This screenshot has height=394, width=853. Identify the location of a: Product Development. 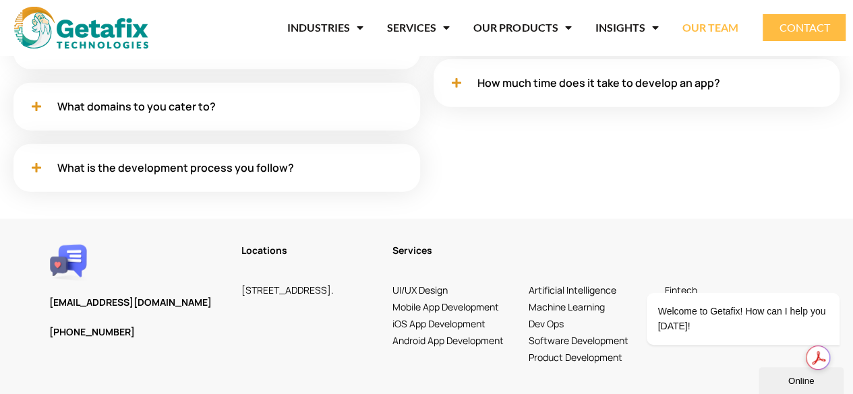
(575, 357).